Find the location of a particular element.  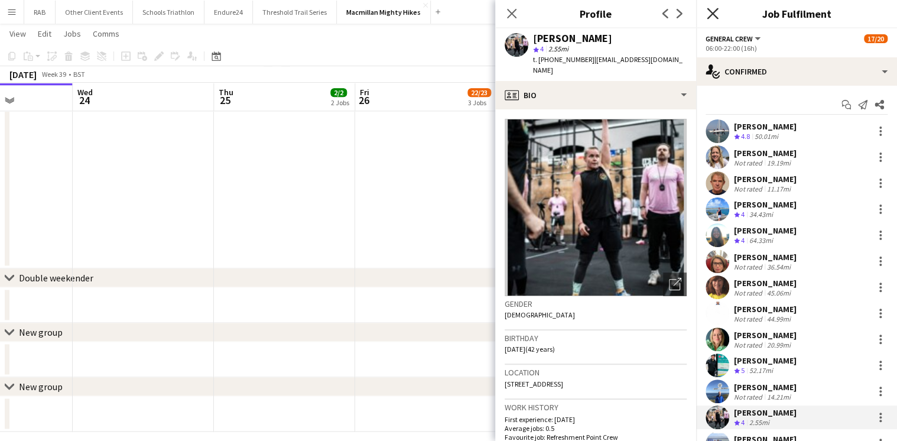

span: Thu is located at coordinates (226, 92).